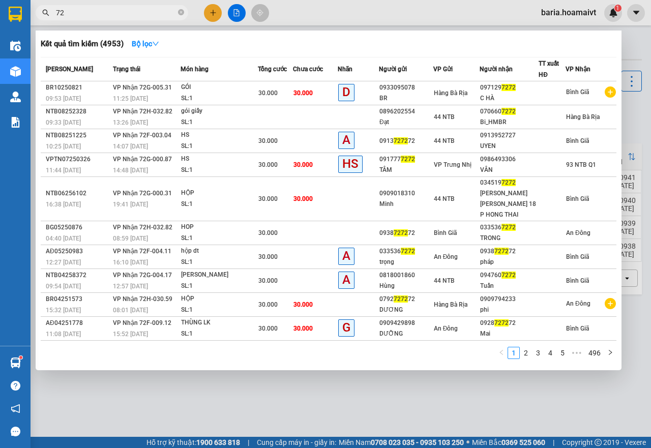 This screenshot has height=448, width=651. Describe the element at coordinates (406, 286) in the screenshot. I see `div: Hùng` at that location.